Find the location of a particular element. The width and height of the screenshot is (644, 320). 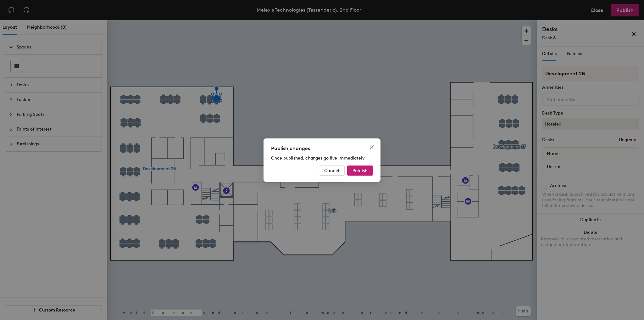

button: Publish is located at coordinates (360, 170).